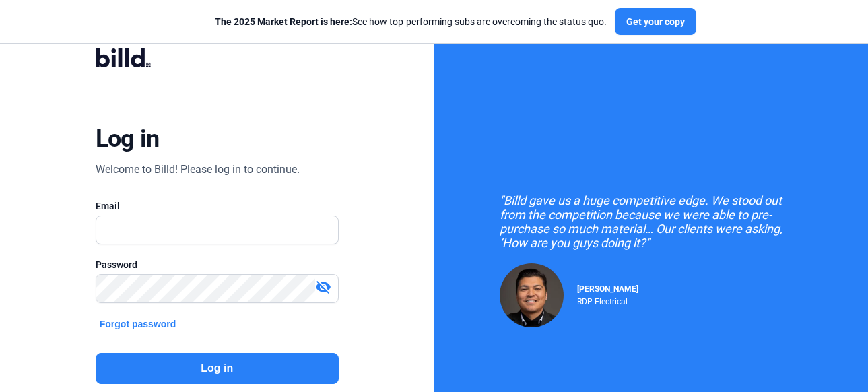 This screenshot has width=868, height=392. I want to click on button: Forgot password, so click(138, 324).